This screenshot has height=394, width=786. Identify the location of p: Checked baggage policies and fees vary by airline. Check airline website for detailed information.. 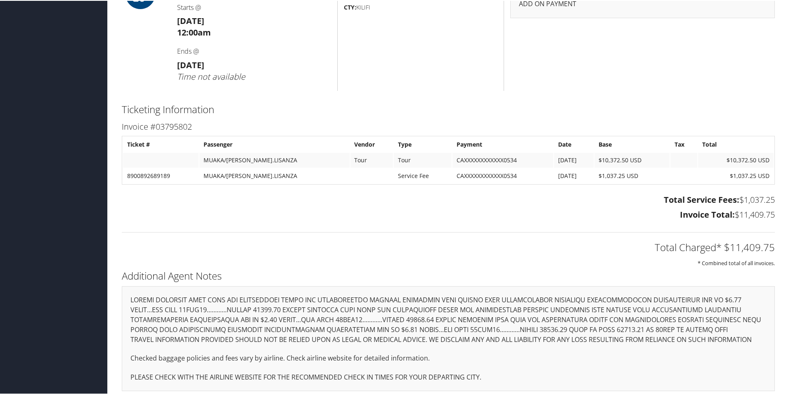
(448, 358).